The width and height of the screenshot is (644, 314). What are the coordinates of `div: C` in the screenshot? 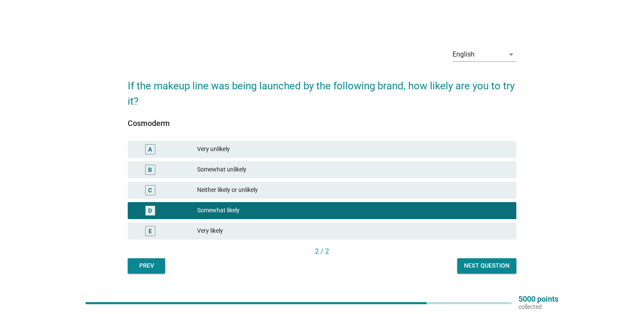 It's located at (150, 190).